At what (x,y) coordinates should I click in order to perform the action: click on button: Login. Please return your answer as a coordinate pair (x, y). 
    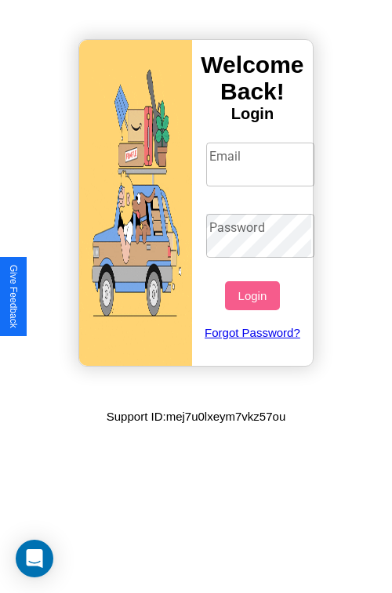
    Looking at the image, I should click on (251, 295).